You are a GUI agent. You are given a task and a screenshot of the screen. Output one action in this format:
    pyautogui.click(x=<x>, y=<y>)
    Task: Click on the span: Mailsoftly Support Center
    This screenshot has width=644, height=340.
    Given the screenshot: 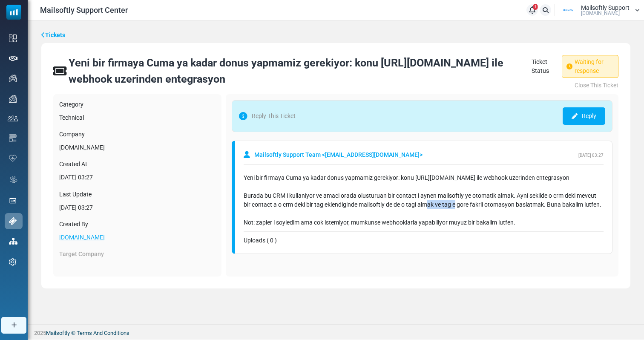 What is the action you would take?
    pyautogui.click(x=84, y=10)
    